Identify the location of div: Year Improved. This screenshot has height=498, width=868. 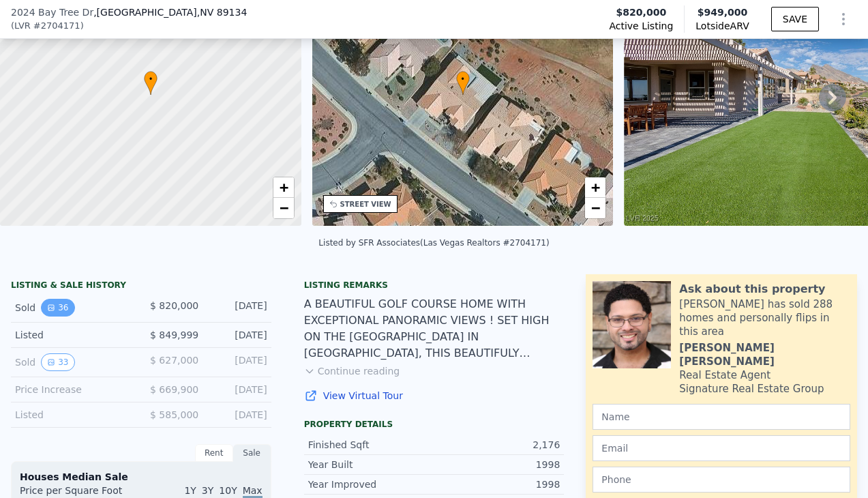
(371, 484).